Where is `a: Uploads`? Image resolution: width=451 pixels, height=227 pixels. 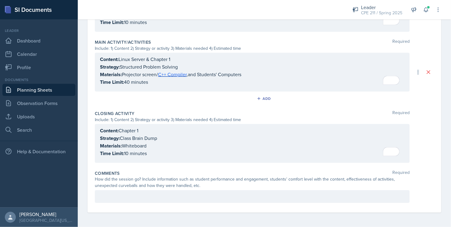
a: Uploads is located at coordinates (39, 117).